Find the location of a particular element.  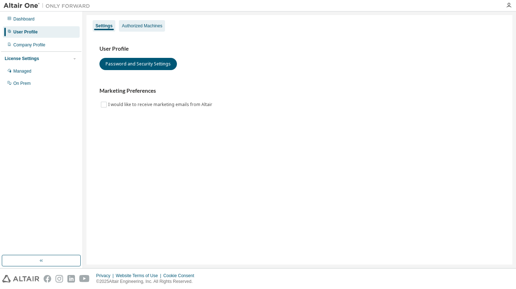

img: linkedin.svg is located at coordinates (71, 279).